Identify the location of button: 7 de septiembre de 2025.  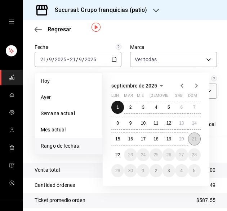
(194, 107).